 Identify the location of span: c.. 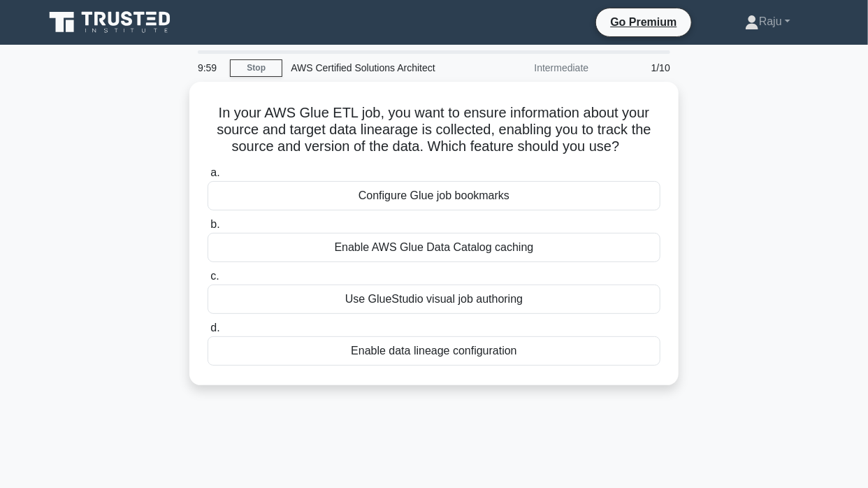
(214, 275).